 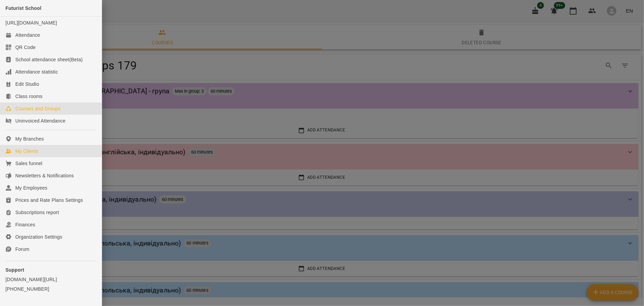 What do you see at coordinates (36, 72) in the screenshot?
I see `div: Attendance statistic` at bounding box center [36, 72].